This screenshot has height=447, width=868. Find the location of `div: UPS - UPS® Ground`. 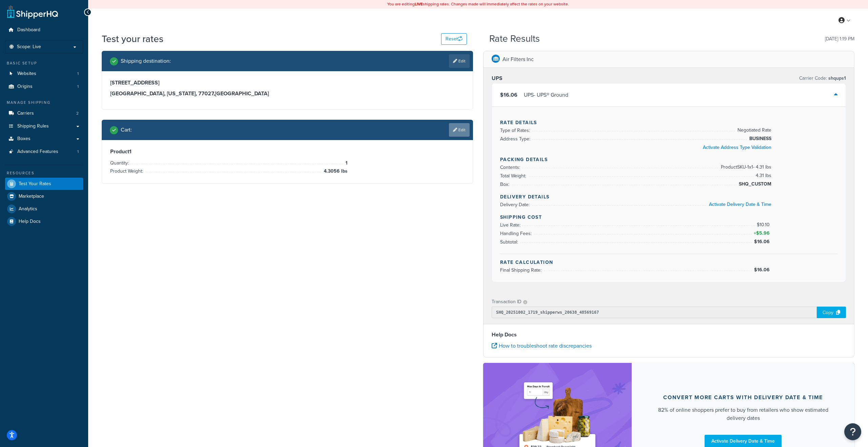

div: UPS - UPS® Ground is located at coordinates (546, 95).